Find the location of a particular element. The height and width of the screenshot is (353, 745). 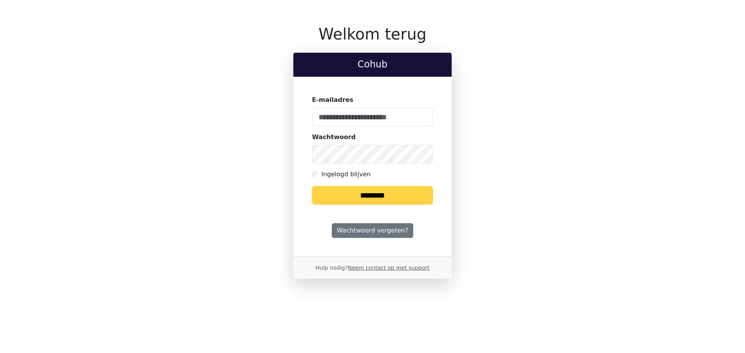

label: Wachtwoord is located at coordinates (334, 137).